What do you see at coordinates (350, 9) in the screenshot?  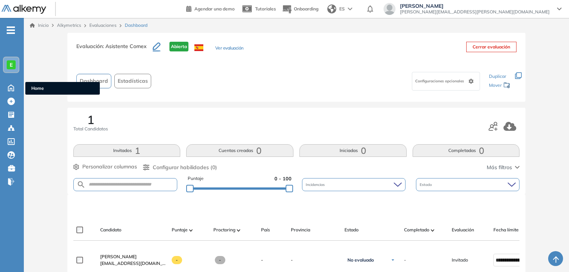 I see `img: arrow` at bounding box center [350, 9].